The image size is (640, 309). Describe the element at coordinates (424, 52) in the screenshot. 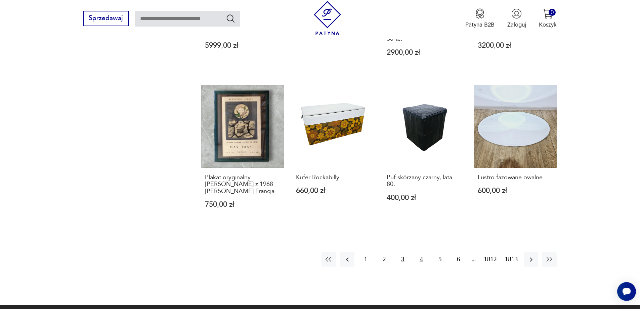

I see `p: 2900,00 zł` at that location.